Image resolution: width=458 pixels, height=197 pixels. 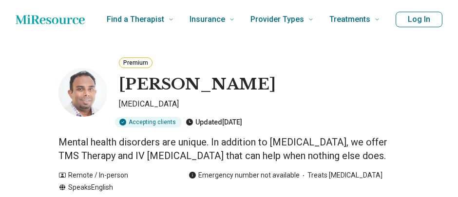 What do you see at coordinates (244, 175) in the screenshot?
I see `div: Emergency number not available` at bounding box center [244, 175].